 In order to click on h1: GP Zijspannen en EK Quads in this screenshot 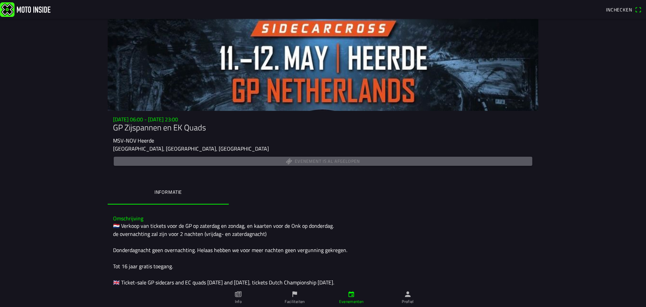, I will do `click(323, 127)`.